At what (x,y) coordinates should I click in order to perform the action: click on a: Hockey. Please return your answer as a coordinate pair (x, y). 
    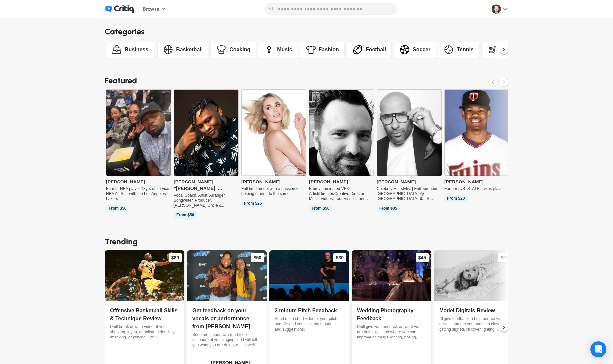
    Looking at the image, I should click on (502, 50).